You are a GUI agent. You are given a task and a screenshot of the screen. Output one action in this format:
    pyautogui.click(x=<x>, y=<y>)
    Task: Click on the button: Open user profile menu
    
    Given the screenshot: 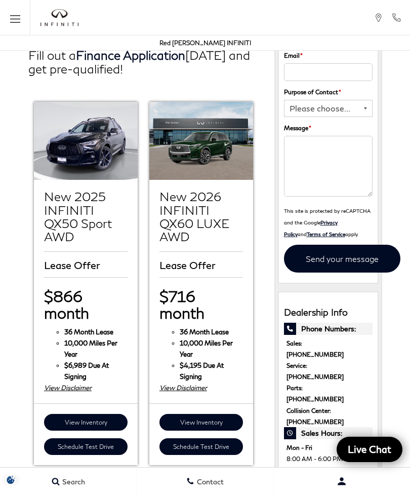 What is the action you would take?
    pyautogui.click(x=342, y=481)
    